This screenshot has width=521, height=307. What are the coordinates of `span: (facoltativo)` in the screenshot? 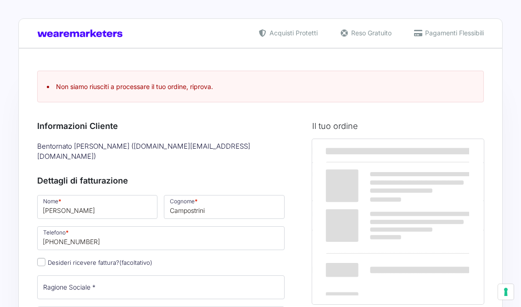 It's located at (136, 263).